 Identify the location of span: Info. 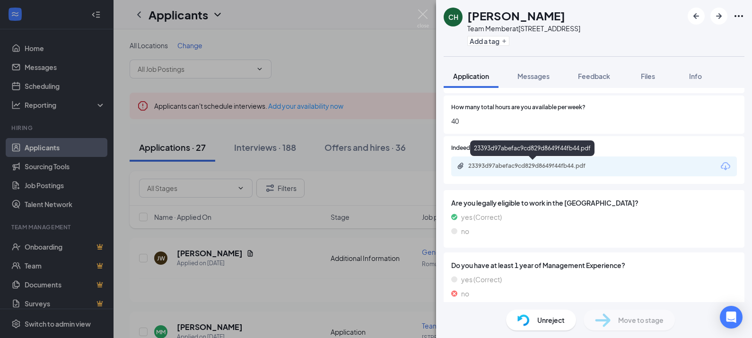
(695, 76).